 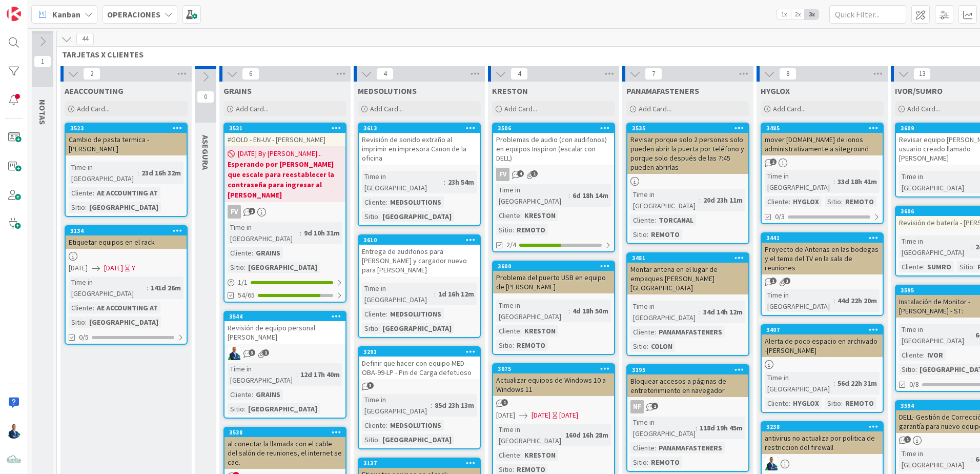 What do you see at coordinates (662, 346) in the screenshot?
I see `div: COLON` at bounding box center [662, 346].